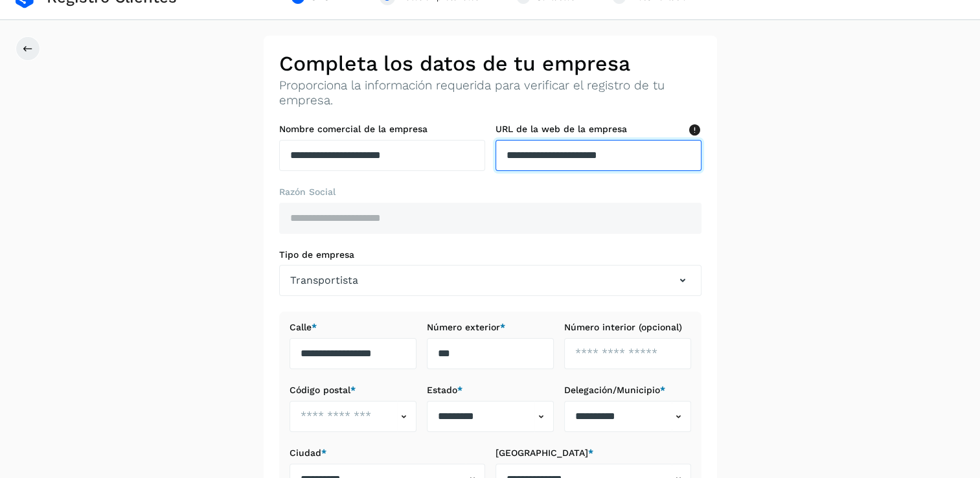  What do you see at coordinates (491, 390) in the screenshot?
I see `label: Estado` at bounding box center [491, 390].